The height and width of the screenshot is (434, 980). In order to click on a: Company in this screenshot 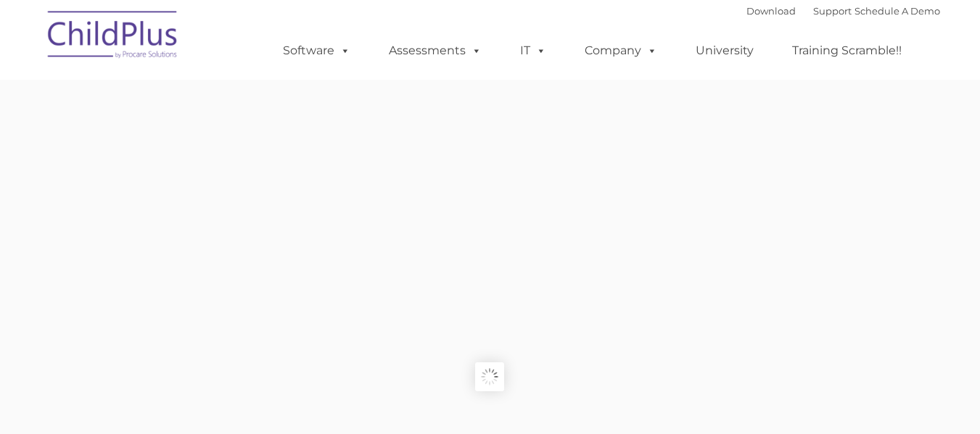, I will do `click(621, 50)`.